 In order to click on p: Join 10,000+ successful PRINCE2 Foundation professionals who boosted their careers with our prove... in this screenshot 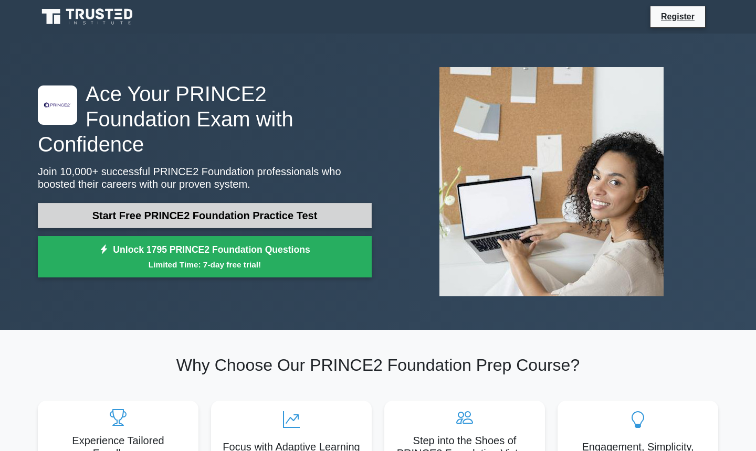, I will do `click(205, 178)`.